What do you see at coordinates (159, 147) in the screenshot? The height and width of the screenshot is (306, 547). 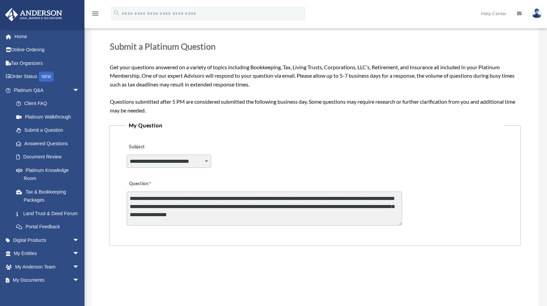 I see `label: Subject` at bounding box center [159, 147].